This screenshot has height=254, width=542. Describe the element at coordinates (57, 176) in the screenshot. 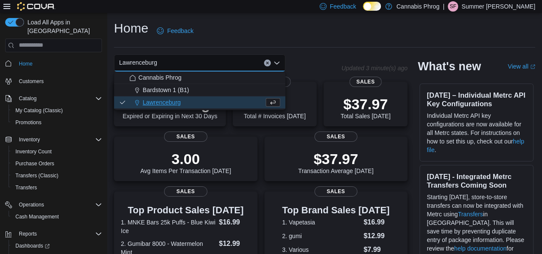

I see `button: Transfers (Classic)` at that location.